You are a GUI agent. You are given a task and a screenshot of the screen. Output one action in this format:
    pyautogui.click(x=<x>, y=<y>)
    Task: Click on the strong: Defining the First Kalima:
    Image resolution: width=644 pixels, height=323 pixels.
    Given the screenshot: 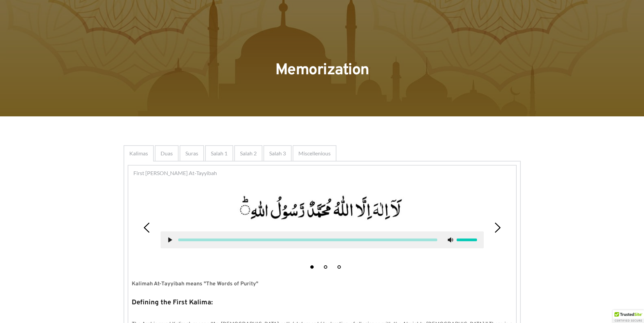 What is the action you would take?
    pyautogui.click(x=172, y=303)
    